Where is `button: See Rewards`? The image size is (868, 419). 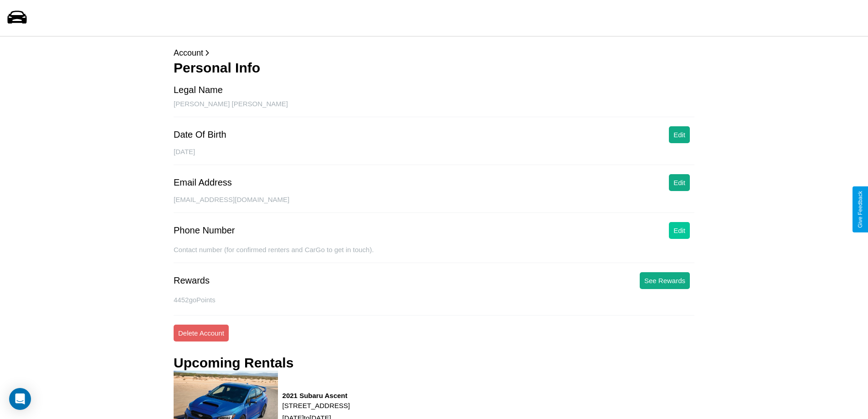
button: See Rewards is located at coordinates (665, 281).